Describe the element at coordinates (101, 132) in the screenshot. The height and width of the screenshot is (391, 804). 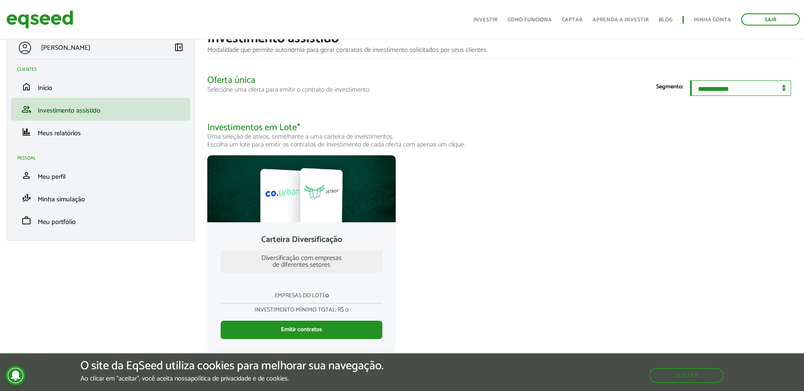
I see `a: financeMeus relatórios` at that location.